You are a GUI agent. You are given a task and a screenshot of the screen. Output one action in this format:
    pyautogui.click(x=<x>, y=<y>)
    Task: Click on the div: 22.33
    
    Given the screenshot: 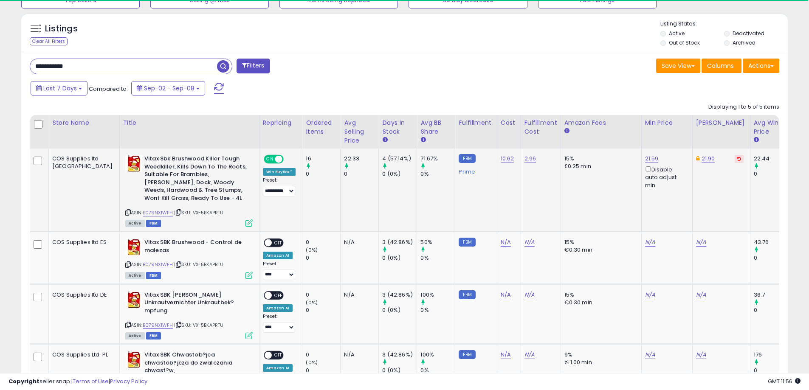 What is the action you would take?
    pyautogui.click(x=361, y=159)
    